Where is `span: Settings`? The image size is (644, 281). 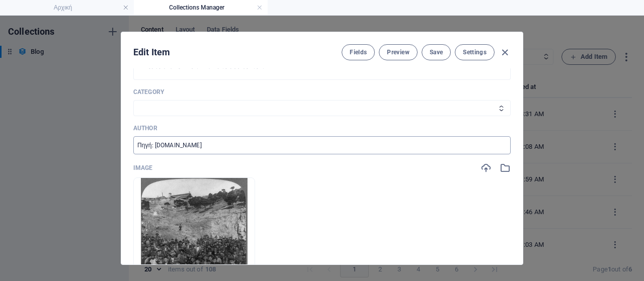 span: Settings is located at coordinates (475, 53).